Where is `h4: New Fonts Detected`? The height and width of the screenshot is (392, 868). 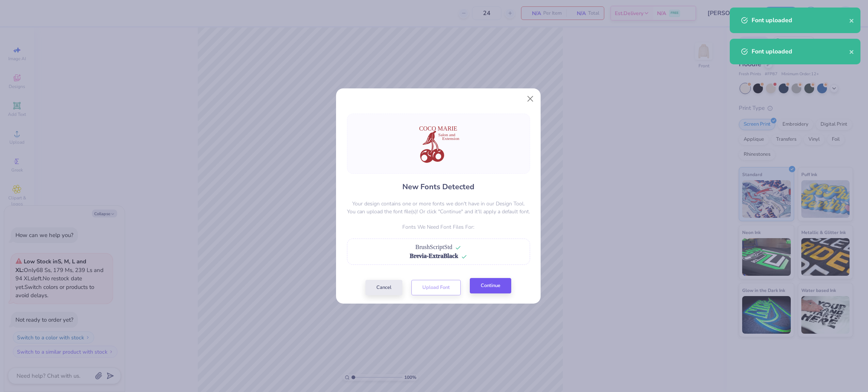
h4: New Fonts Detected is located at coordinates (438, 187).